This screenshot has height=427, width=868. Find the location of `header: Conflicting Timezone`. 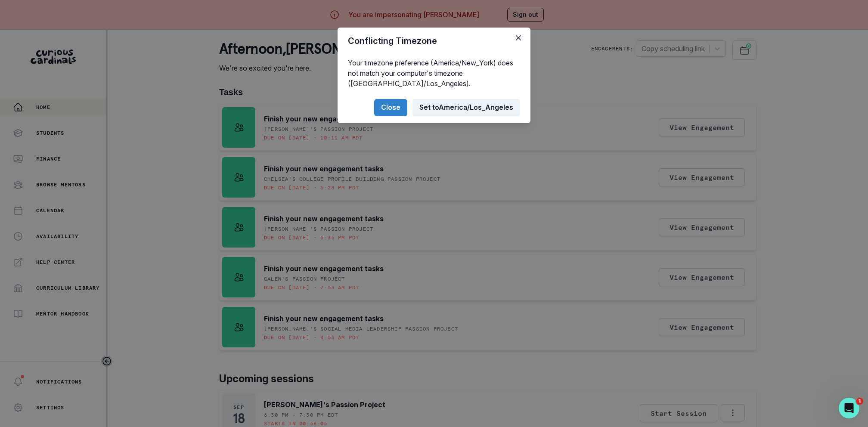

header: Conflicting Timezone is located at coordinates (434, 41).